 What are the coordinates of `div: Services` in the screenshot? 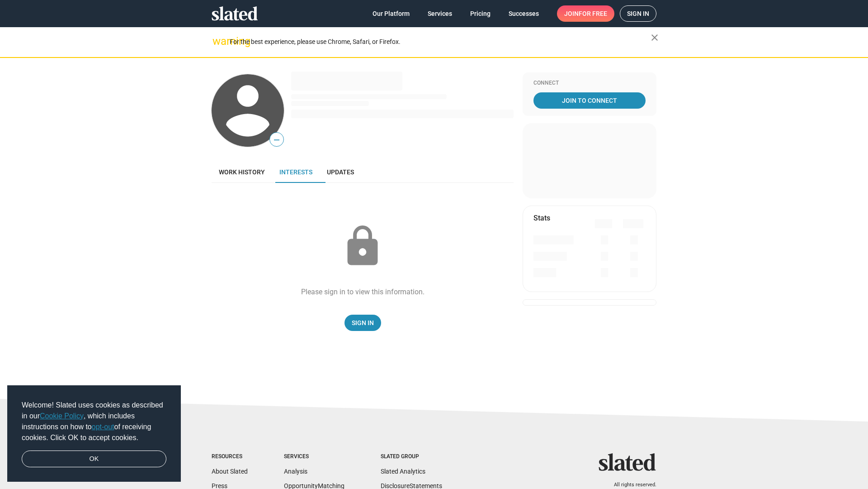 It's located at (314, 456).